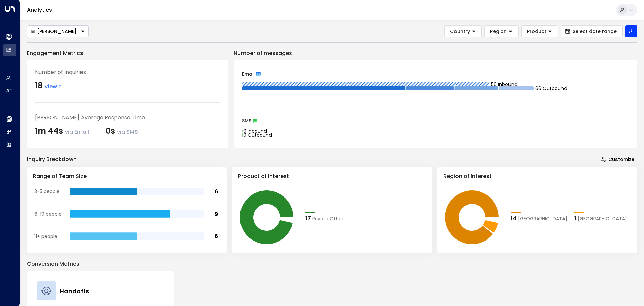 The width and height of the screenshot is (644, 306). I want to click on tspan: 11+ people, so click(46, 236).